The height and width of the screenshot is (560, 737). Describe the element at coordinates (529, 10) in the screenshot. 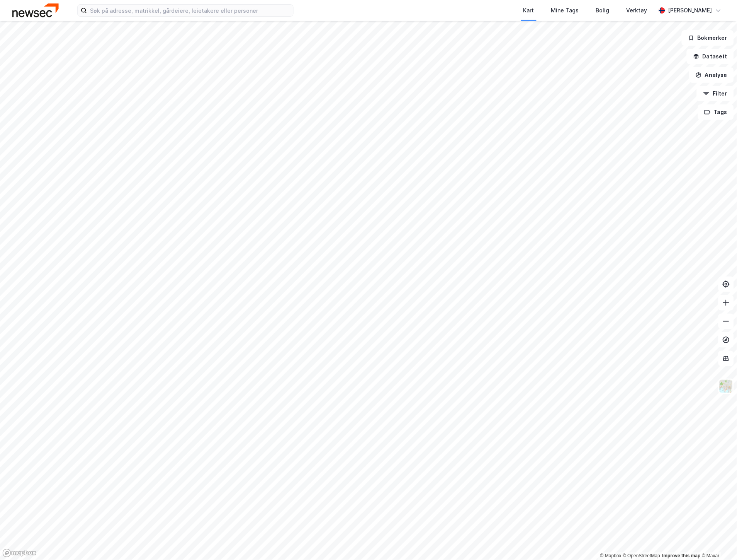

I see `div: Kart` at that location.